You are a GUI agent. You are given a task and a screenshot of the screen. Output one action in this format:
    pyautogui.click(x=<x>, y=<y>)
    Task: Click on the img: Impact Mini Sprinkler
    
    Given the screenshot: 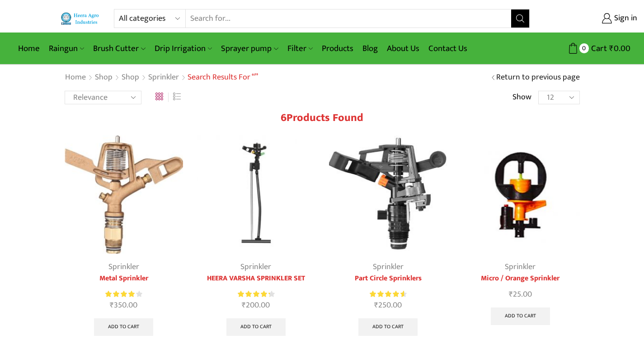 What is the action you would take?
    pyautogui.click(x=256, y=194)
    